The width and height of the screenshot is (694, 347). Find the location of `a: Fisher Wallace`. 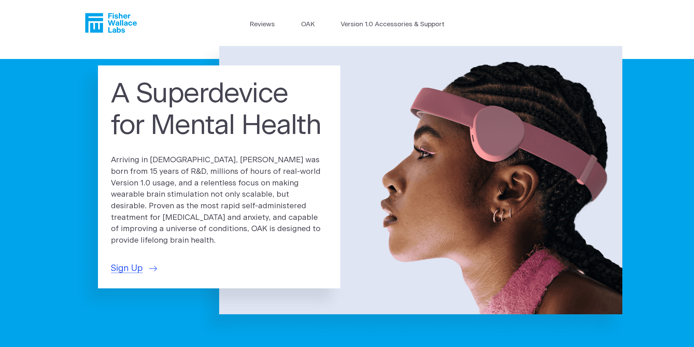

a: Fisher Wallace is located at coordinates (111, 23).